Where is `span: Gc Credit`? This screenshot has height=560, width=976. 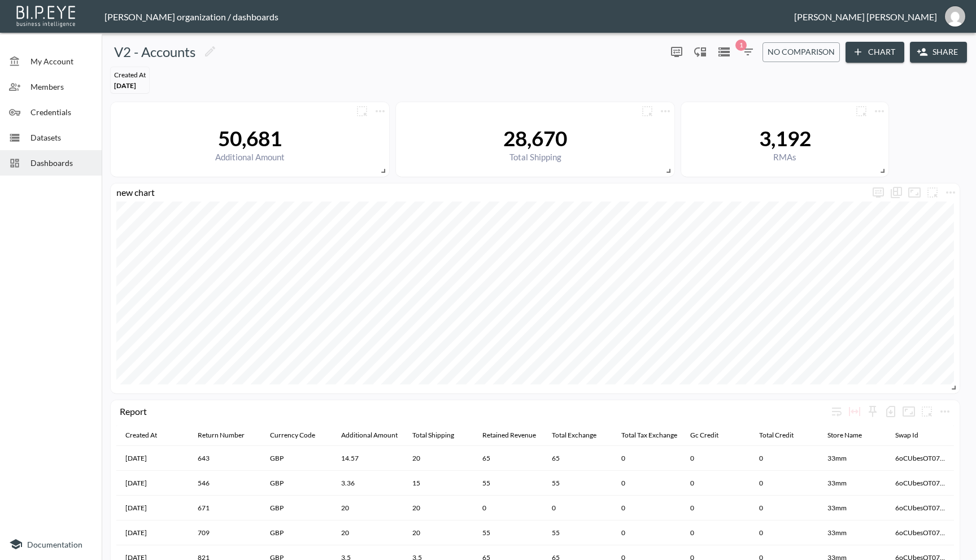 span: Gc Credit is located at coordinates (712, 435).